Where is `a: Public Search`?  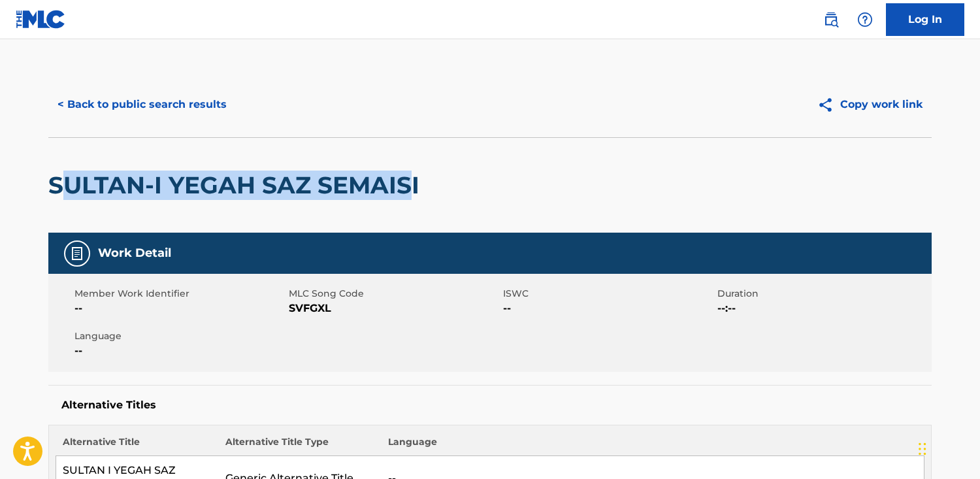
a: Public Search is located at coordinates (831, 19).